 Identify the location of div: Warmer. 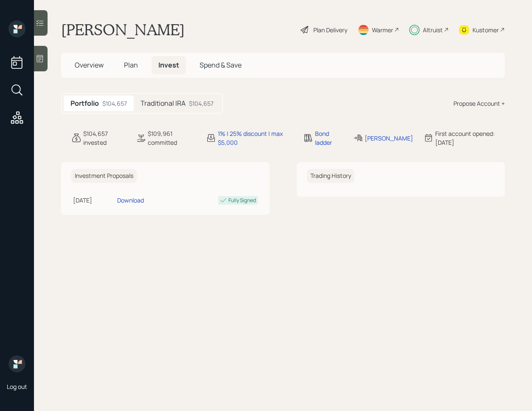
(383, 30).